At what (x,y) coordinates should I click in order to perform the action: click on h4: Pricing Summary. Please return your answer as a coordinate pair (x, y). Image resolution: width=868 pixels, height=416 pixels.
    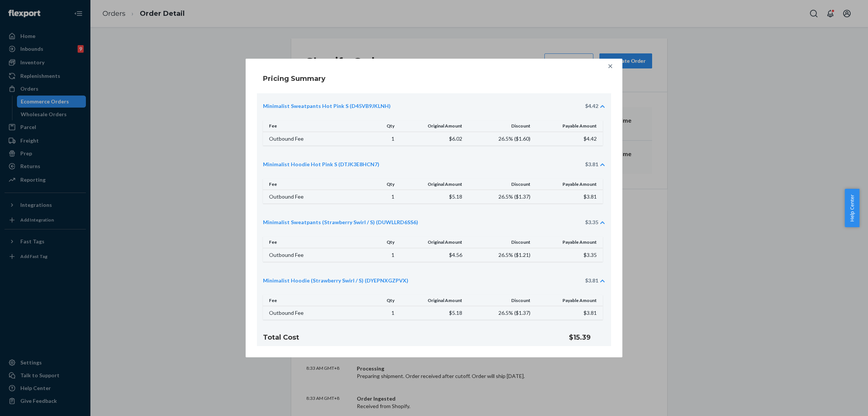
    Looking at the image, I should click on (294, 79).